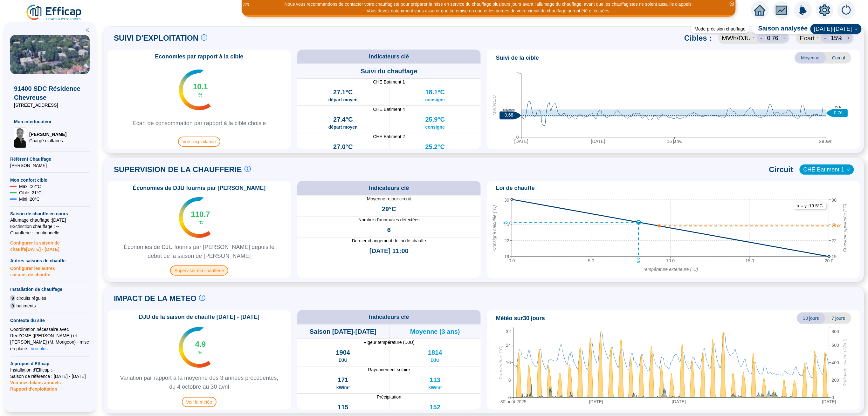  I want to click on span: Loi de chauffe, so click(516, 188).